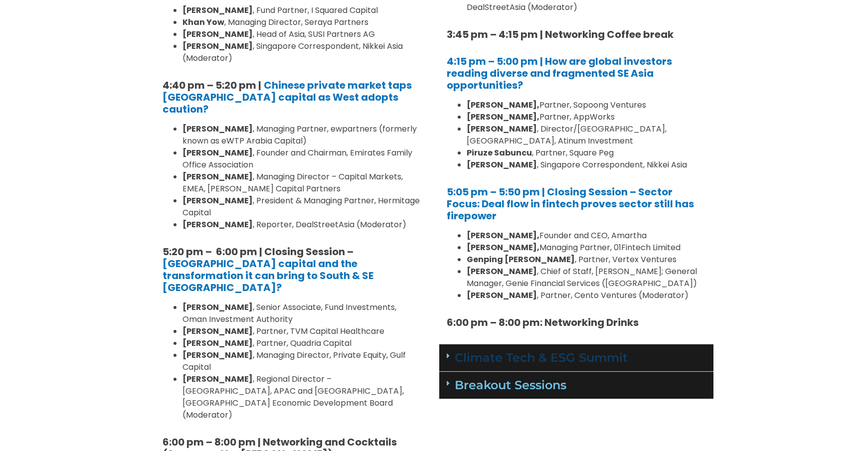 Image resolution: width=868 pixels, height=451 pixels. I want to click on li: Managing Partner, 01Fintech Limited, so click(586, 248).